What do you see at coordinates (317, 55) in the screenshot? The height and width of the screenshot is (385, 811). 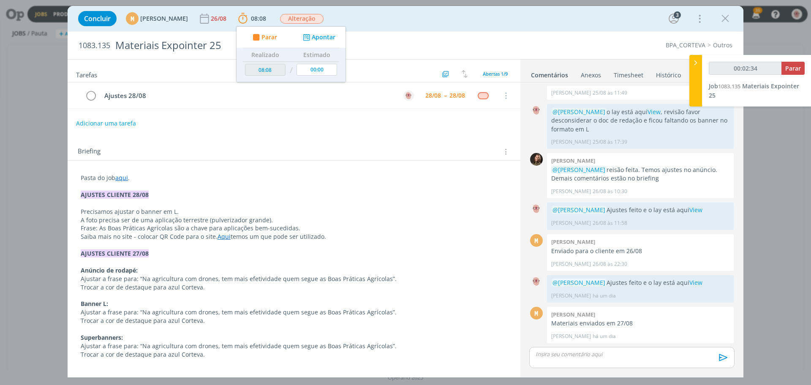 I see `th: Estimado` at bounding box center [317, 55].